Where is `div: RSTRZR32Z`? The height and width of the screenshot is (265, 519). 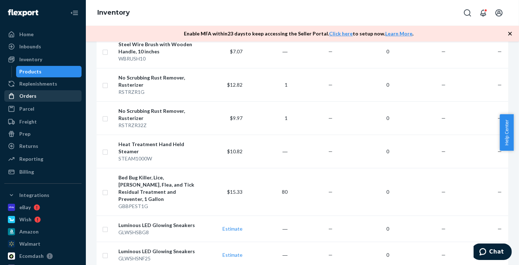 div: RSTRZR32Z is located at coordinates (158, 125).